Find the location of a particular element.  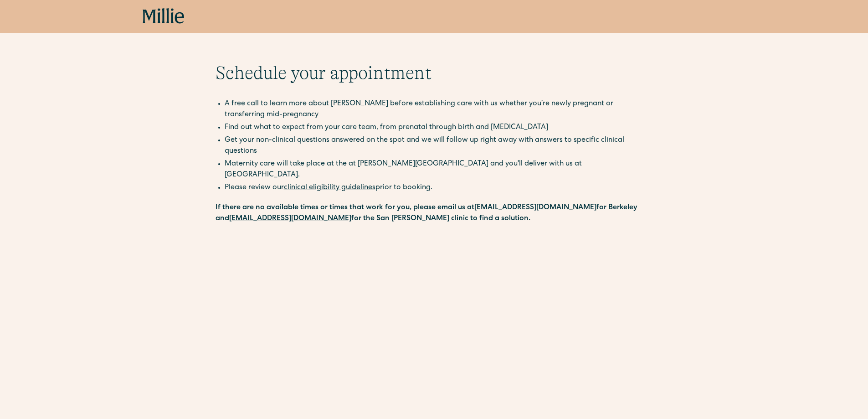

li: Get your non-clinical questions answered on the spot and we will follow up right away with answer... is located at coordinates (439, 146).